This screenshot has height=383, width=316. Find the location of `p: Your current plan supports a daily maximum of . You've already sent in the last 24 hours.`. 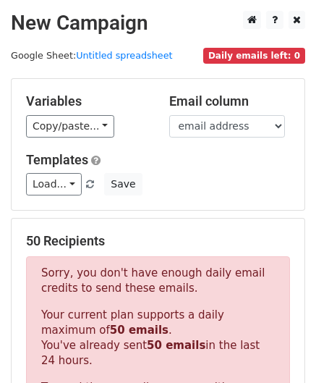

p: Your current plan supports a daily maximum of . You've already sent in the last 24 hours. is located at coordinates (158, 338).